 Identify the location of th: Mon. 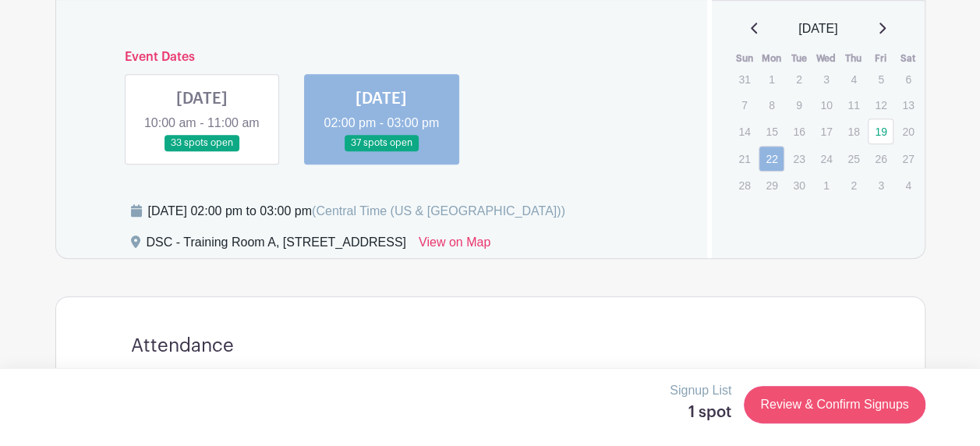
(771, 58).